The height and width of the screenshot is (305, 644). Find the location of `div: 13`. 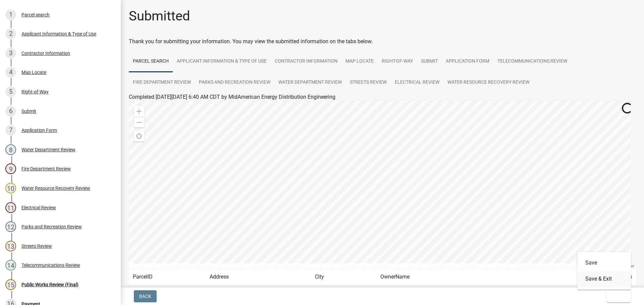

div: 13 is located at coordinates (10, 246).